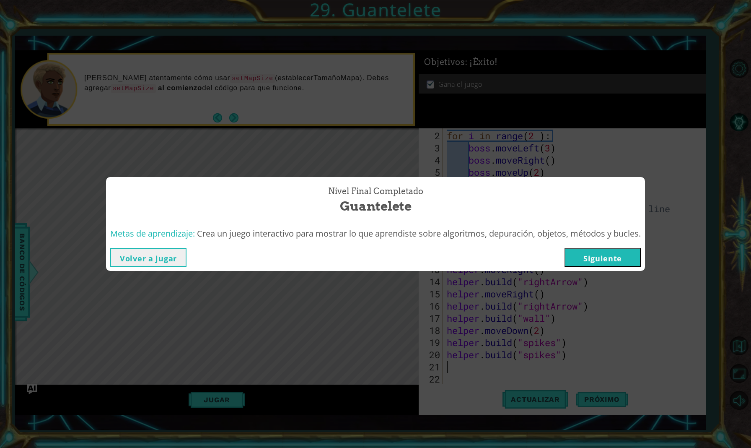  Describe the element at coordinates (148, 257) in the screenshot. I see `button: Volver a jugar` at that location.